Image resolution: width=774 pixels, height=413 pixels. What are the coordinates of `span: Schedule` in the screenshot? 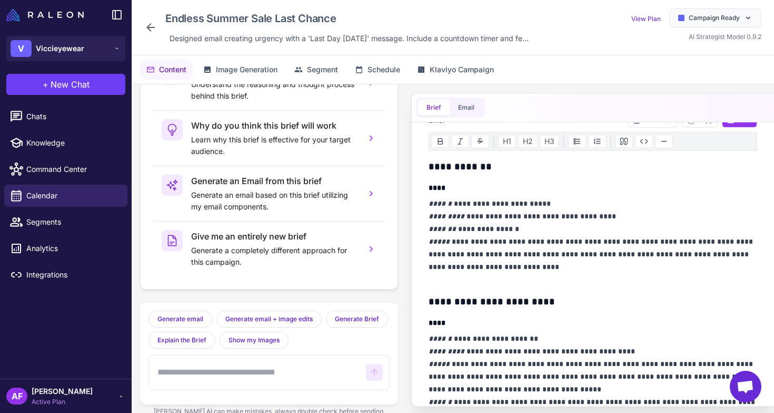 It's located at (384, 70).